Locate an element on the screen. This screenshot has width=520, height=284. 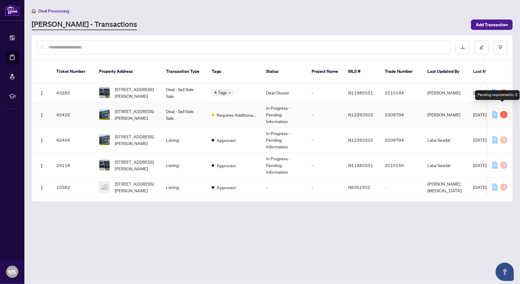
th: Status is located at coordinates (284, 72).